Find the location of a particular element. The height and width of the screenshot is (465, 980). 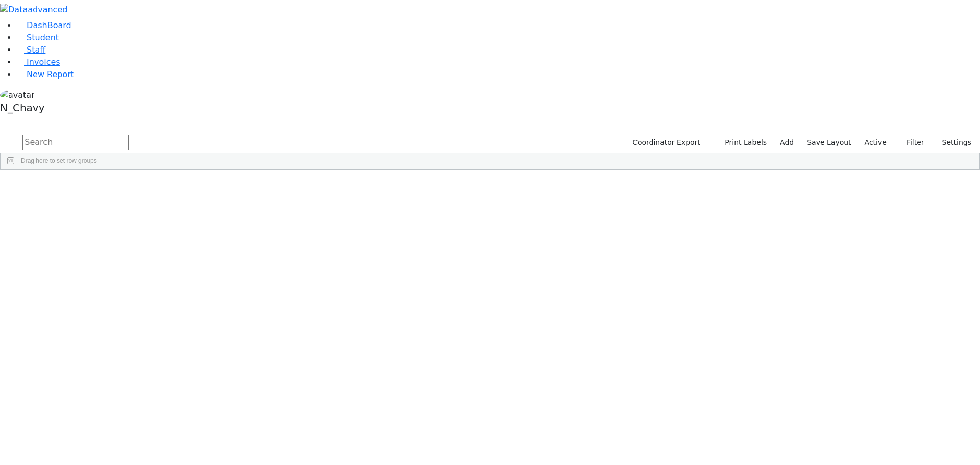

span: Invoices is located at coordinates (43, 62).